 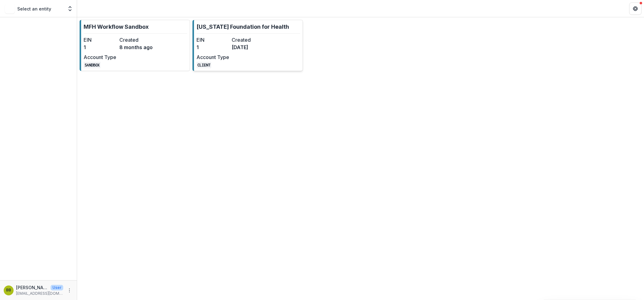 I want to click on button: Open entity switcher, so click(x=70, y=9).